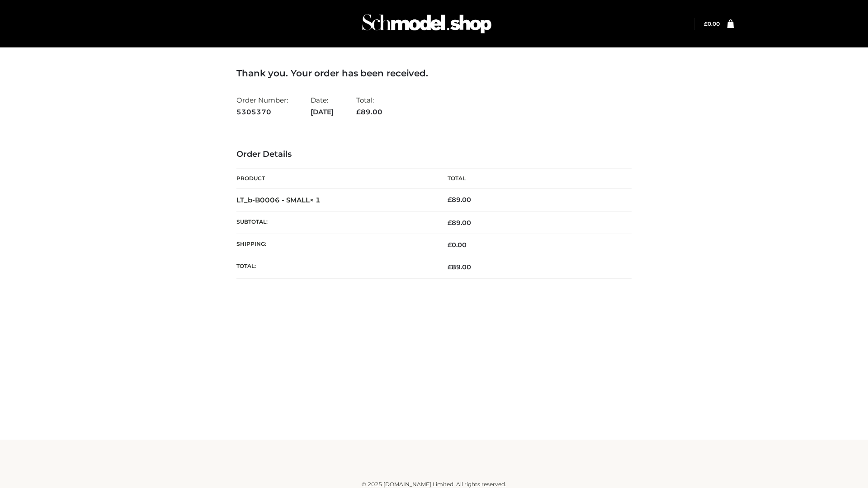 The image size is (868, 488). I want to click on li: Date:, so click(322, 106).